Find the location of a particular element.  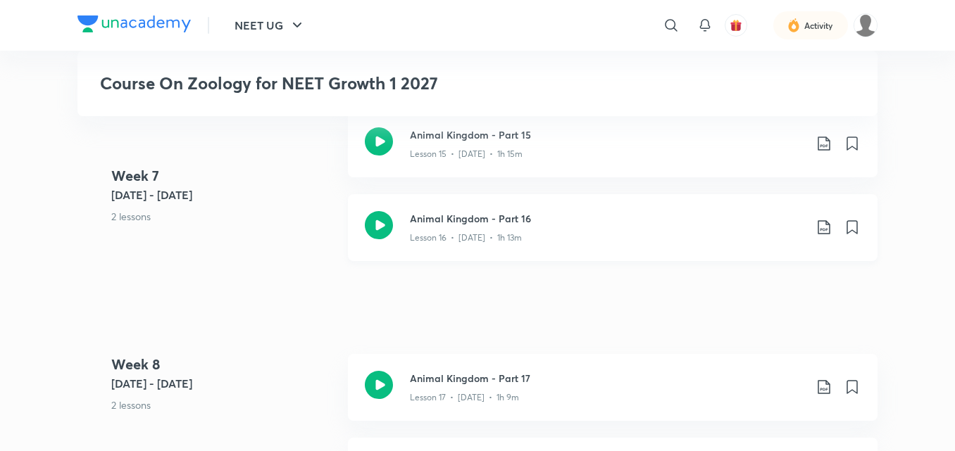

h3: Course On Zoology for NEET Growth 1 2027 is located at coordinates (375, 83).